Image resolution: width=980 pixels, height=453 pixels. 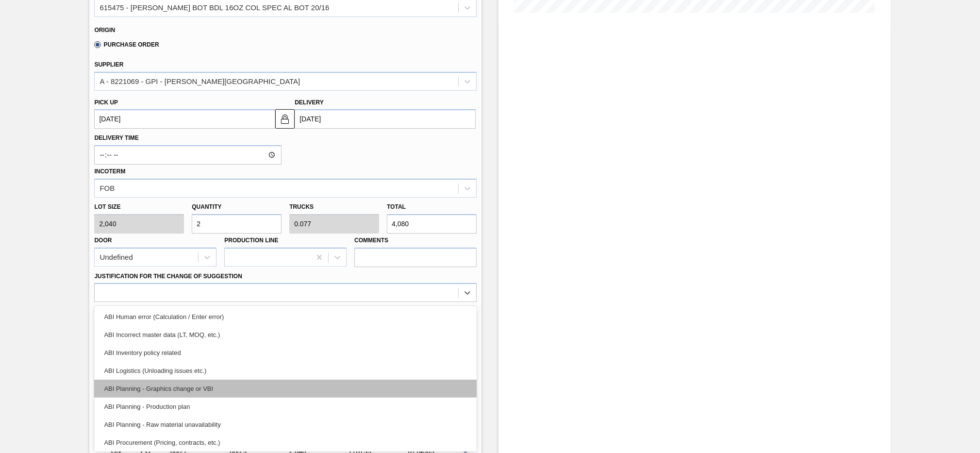 What do you see at coordinates (286, 407) in the screenshot?
I see `div: ABI Planning - Production plan` at bounding box center [286, 407].